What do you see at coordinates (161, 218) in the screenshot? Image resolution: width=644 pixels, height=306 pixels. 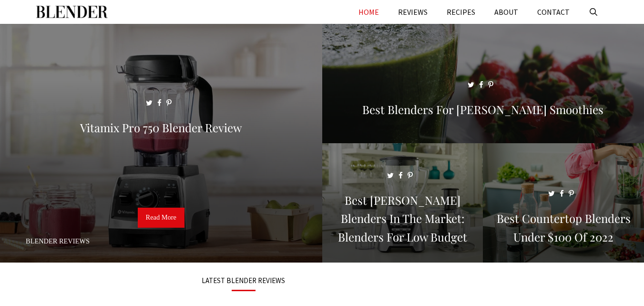 I see `a: Read More` at bounding box center [161, 218].